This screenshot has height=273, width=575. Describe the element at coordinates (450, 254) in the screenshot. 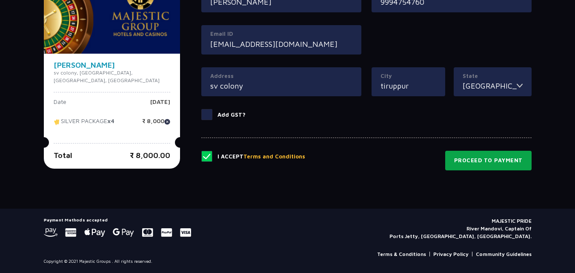

I see `a: Privacy Policy` at that location.